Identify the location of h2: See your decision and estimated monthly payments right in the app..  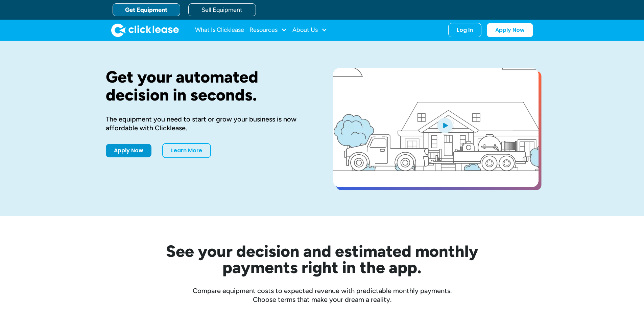
(322, 259).